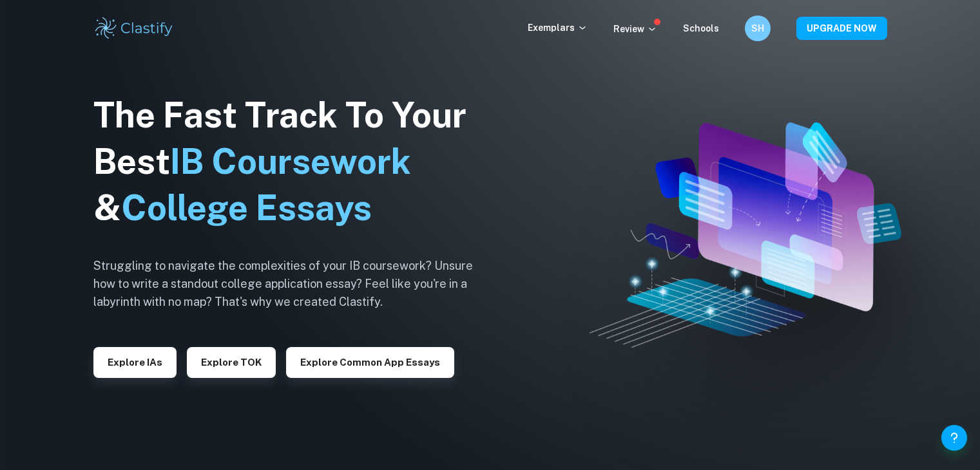 This screenshot has height=470, width=980. Describe the element at coordinates (557, 28) in the screenshot. I see `p: Exemplars` at that location.